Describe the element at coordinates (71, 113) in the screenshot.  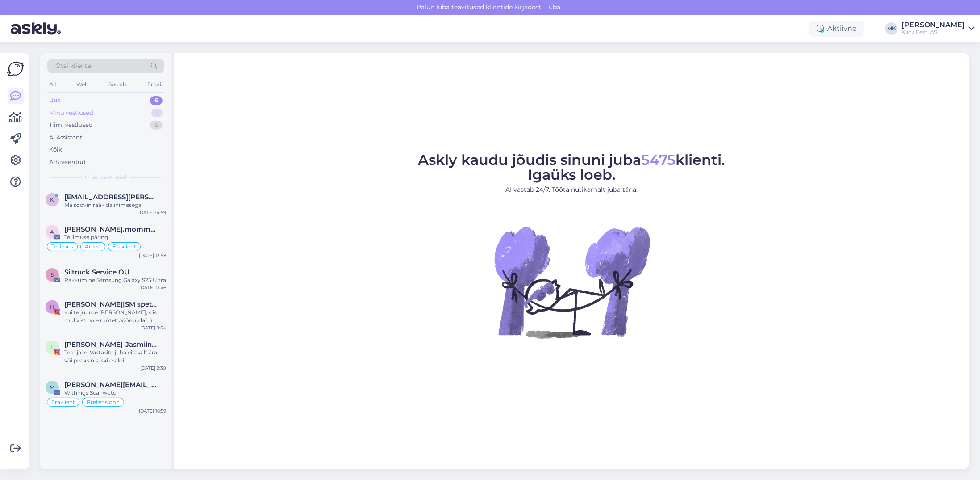
I see `div: Minu vestlused` at that location.